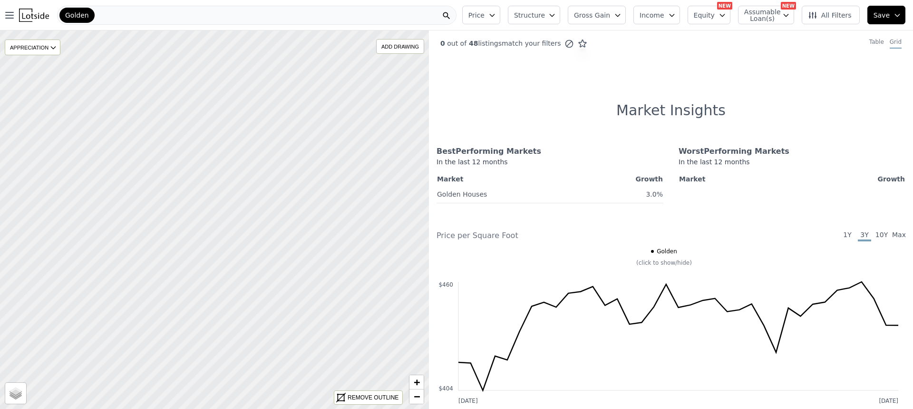  What do you see at coordinates (400, 46) in the screenshot?
I see `div: ADD DRAWING` at bounding box center [400, 46].